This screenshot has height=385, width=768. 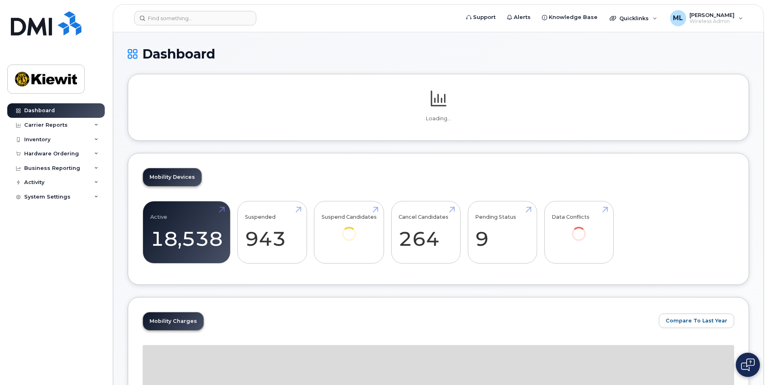 I want to click on a: Mobility Devices, so click(x=172, y=177).